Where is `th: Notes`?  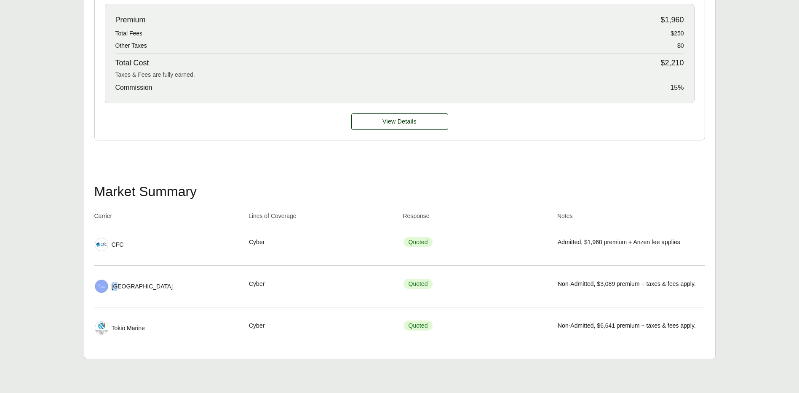 th: Notes is located at coordinates (631, 217).